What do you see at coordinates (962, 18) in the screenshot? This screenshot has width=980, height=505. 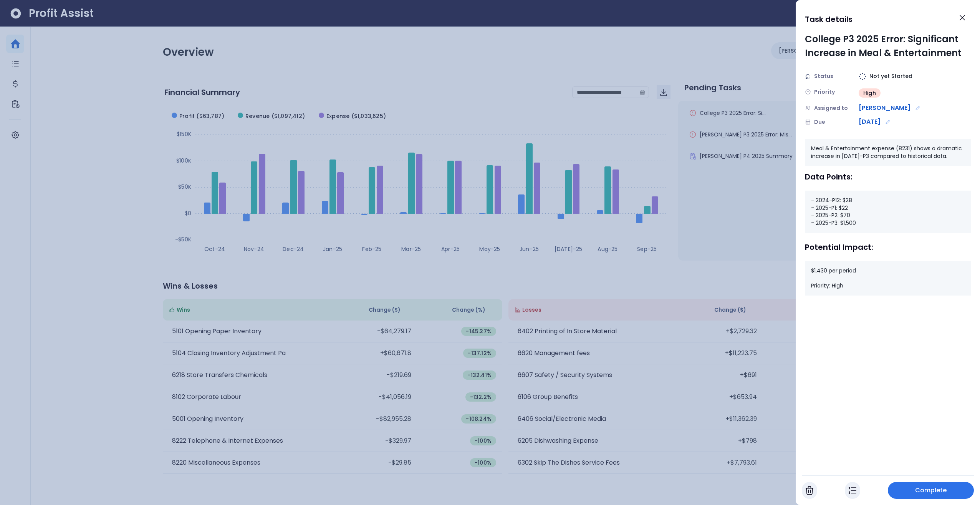 I see `button: Close` at bounding box center [962, 18].